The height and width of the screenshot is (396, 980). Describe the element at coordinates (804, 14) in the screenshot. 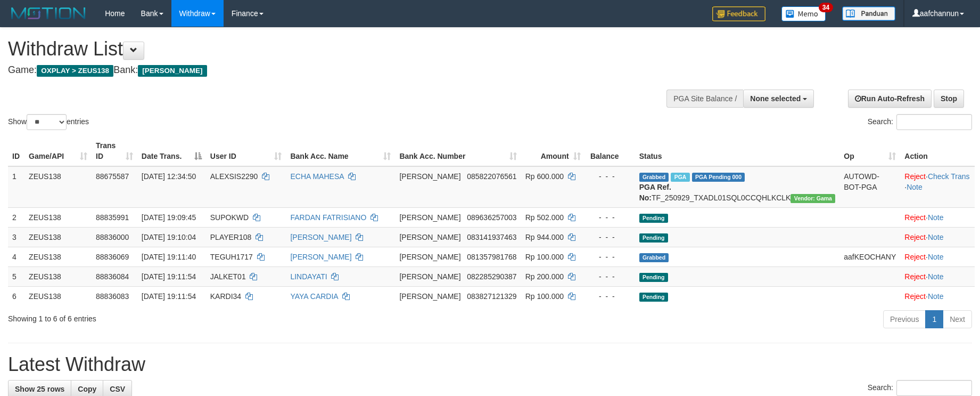

I see `img: Button%20Memo.svg` at that location.